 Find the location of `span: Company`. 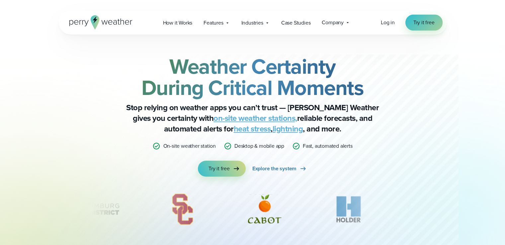

span: Company is located at coordinates (333, 23).